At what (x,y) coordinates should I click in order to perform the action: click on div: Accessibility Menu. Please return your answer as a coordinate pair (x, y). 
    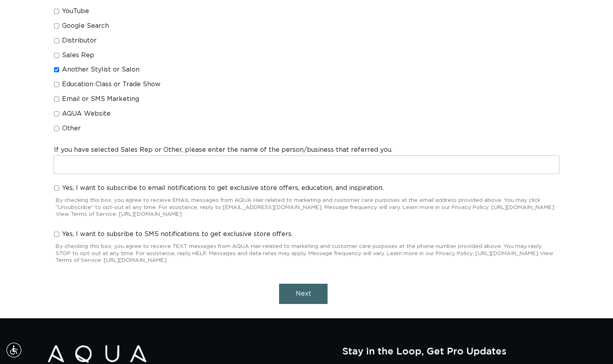
    Looking at the image, I should click on (14, 350).